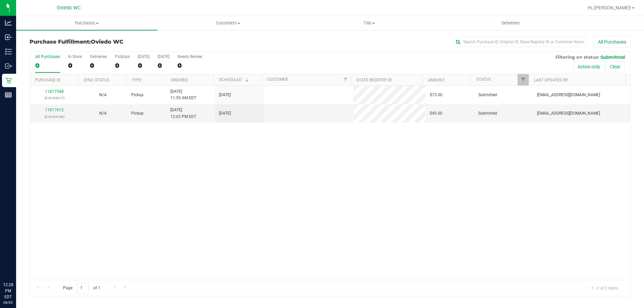  Describe the element at coordinates (8, 37) in the screenshot. I see `inline-svg: Inbound` at that location.